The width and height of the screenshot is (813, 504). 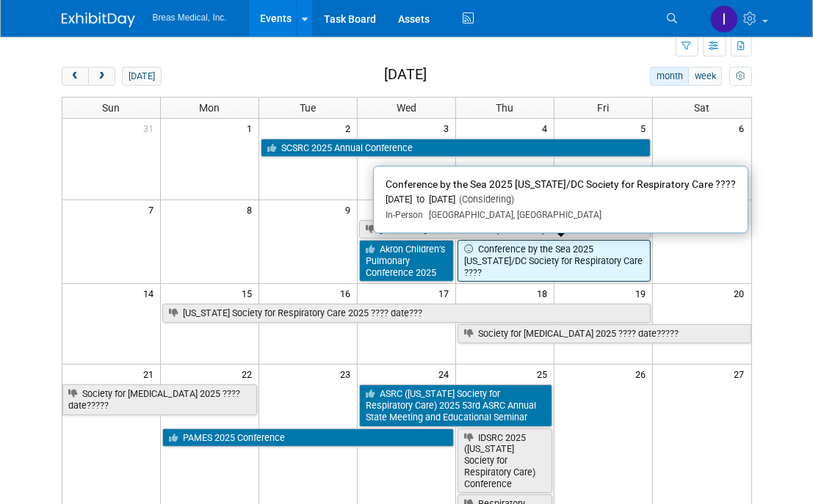 What do you see at coordinates (449, 127) in the screenshot?
I see `span: 3` at bounding box center [449, 127].